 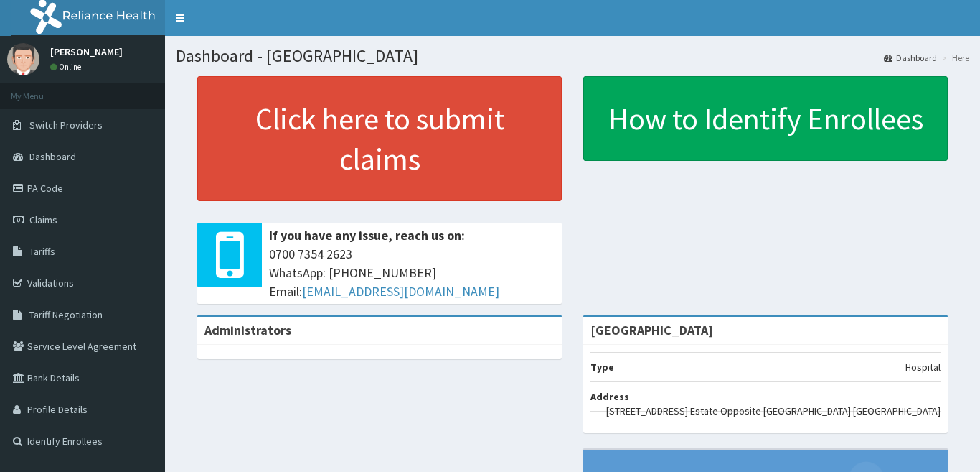 I want to click on a: Online, so click(x=68, y=67).